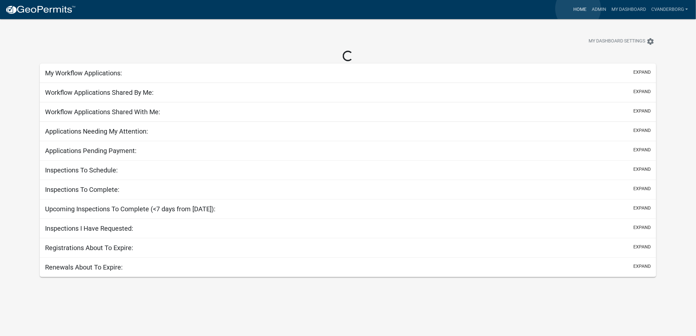 The height and width of the screenshot is (336, 696). Describe the element at coordinates (617, 41) in the screenshot. I see `span: My Dashboard Settings` at that location.